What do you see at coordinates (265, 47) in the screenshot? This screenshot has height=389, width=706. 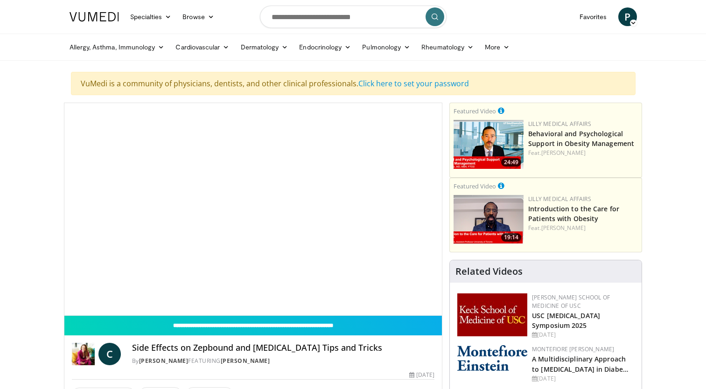 I see `a: Dermatology` at bounding box center [265, 47].